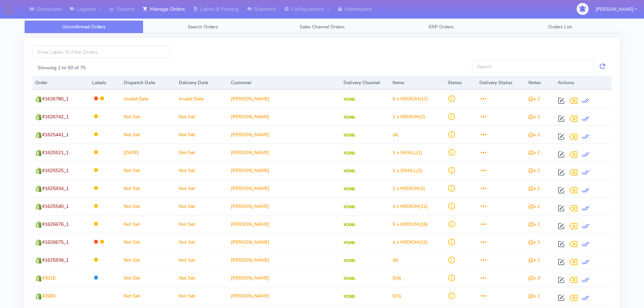 Image resolution: width=644 pixels, height=308 pixels. I want to click on span: (6), so click(396, 260).